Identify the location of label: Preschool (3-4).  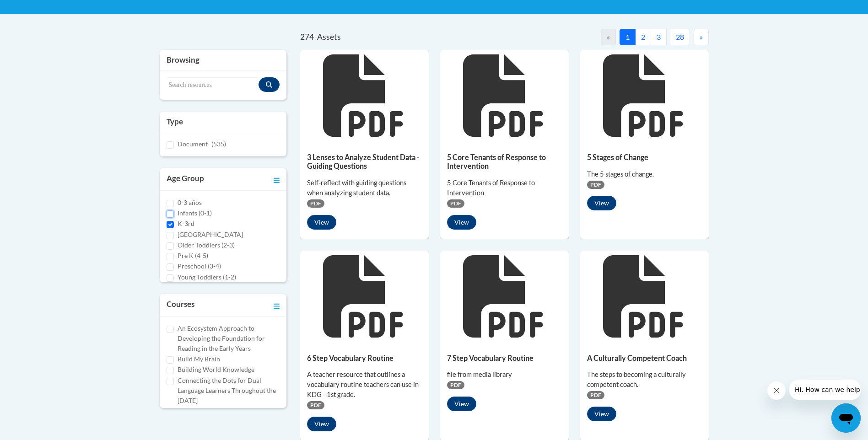
(199, 266).